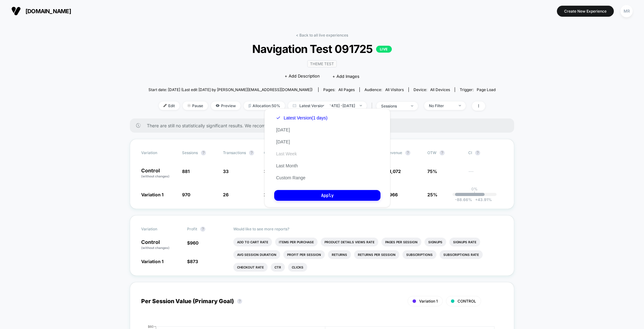  What do you see at coordinates (250, 106) in the screenshot?
I see `img: rebalance` at bounding box center [250, 106].